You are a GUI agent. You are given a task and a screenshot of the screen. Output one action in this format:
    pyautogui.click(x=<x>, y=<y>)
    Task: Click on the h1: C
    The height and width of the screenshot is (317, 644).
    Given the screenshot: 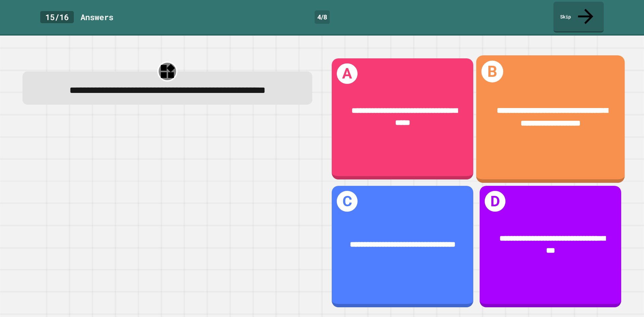 What is the action you would take?
    pyautogui.click(x=347, y=202)
    